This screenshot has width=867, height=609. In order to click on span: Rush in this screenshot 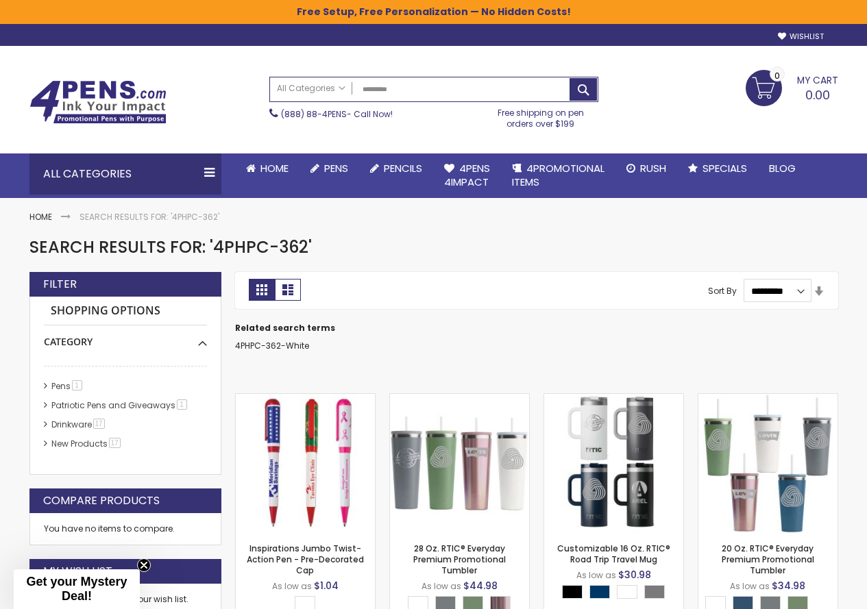, I will do `click(653, 168)`.